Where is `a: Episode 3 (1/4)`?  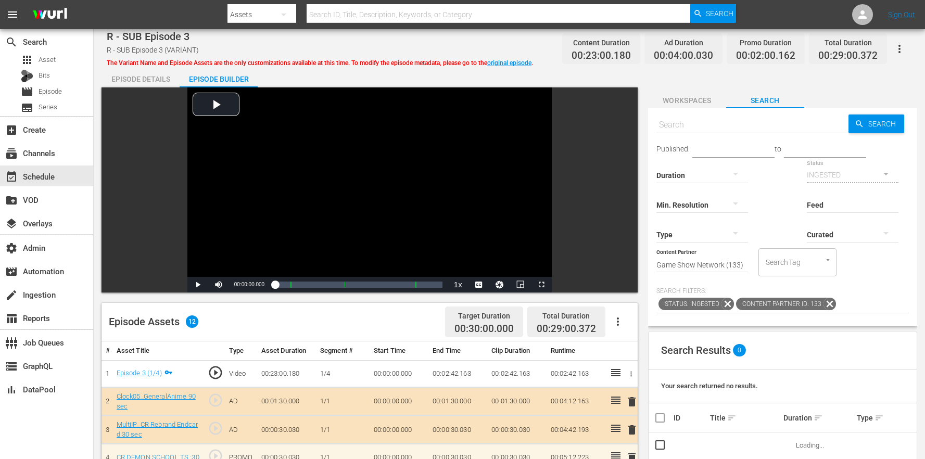
a: Episode 3 (1/4) is located at coordinates (139, 373).